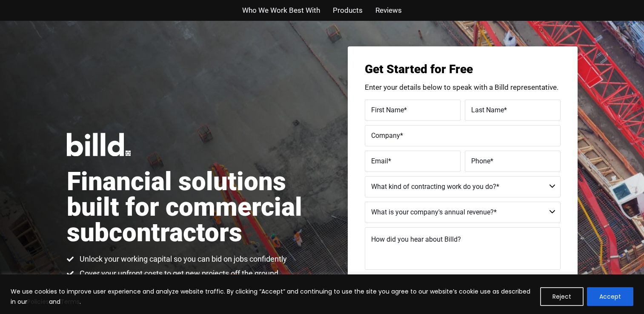 The image size is (644, 314). Describe the element at coordinates (416, 239) in the screenshot. I see `span: How did you hear about Billd?` at that location.